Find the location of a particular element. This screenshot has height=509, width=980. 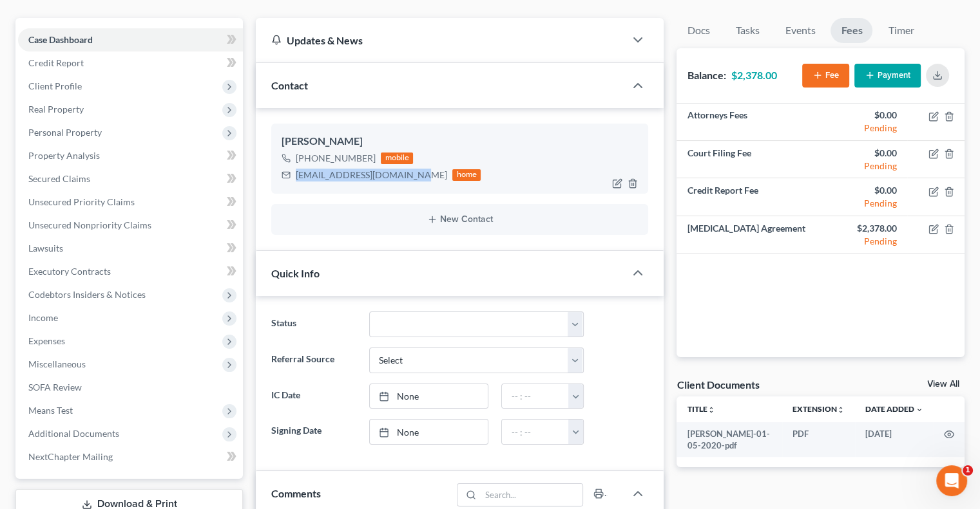

span: NextChapter Mailing is located at coordinates (70, 456).